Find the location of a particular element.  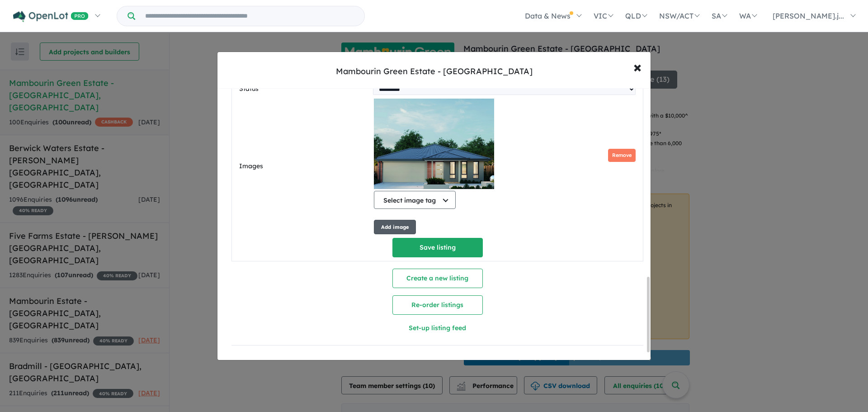

button: Select image tag is located at coordinates (415, 200).